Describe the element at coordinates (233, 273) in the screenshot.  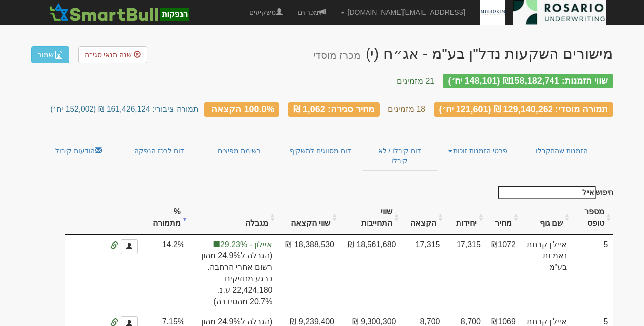
I see `td: הקצאה בפועל לקבוצה 'איילון' 14.2%` at that location.